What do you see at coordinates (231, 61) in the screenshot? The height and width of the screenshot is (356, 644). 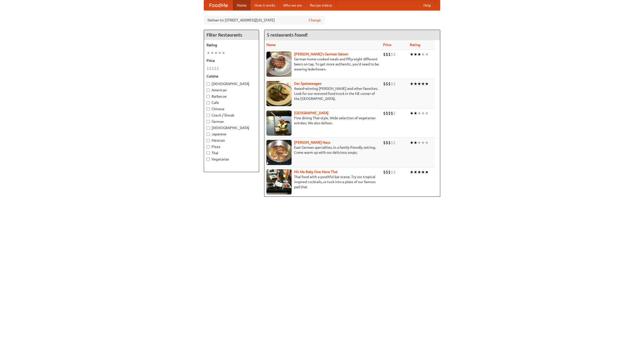 I see `h5: Price` at bounding box center [231, 61].